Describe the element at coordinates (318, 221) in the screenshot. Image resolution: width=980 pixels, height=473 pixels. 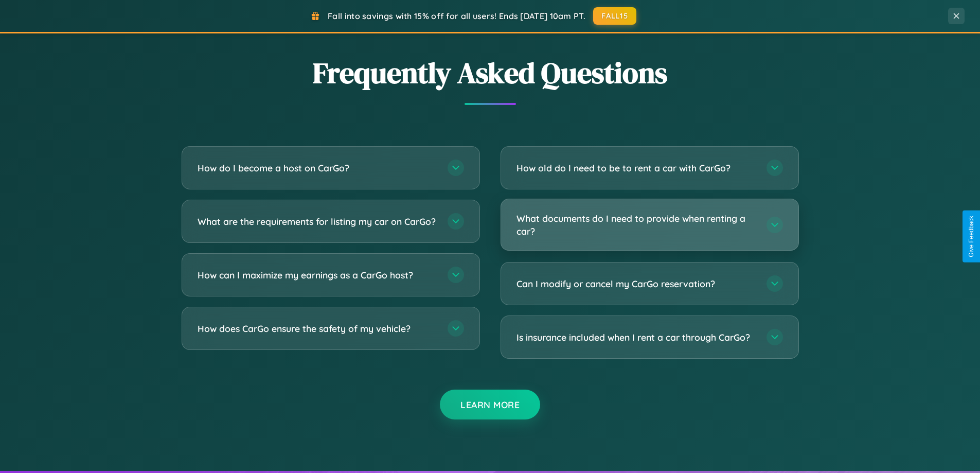
I see `h3: What are the requirements for listing my car on CarGo?` at that location.